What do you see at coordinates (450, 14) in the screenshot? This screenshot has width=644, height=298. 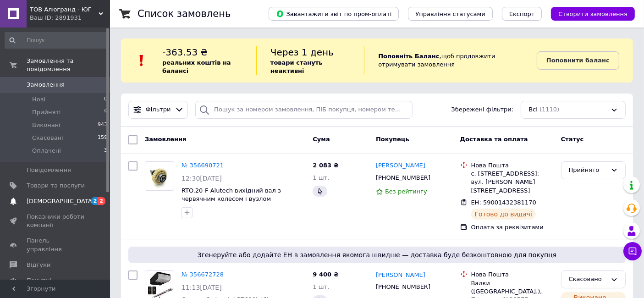 I see `button: Управління статусами` at bounding box center [450, 14].